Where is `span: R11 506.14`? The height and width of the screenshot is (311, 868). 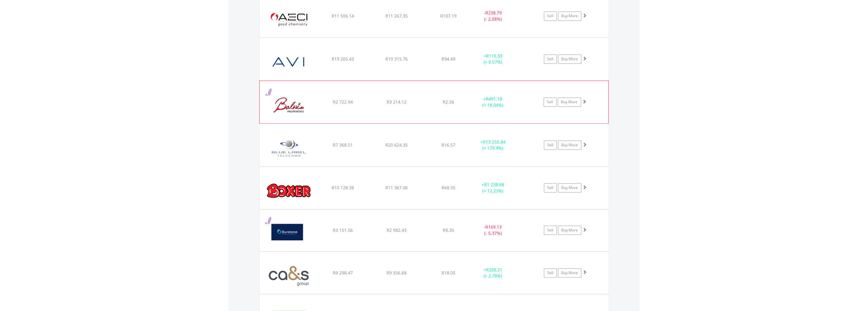
span: R11 506.14 is located at coordinates (343, 16).